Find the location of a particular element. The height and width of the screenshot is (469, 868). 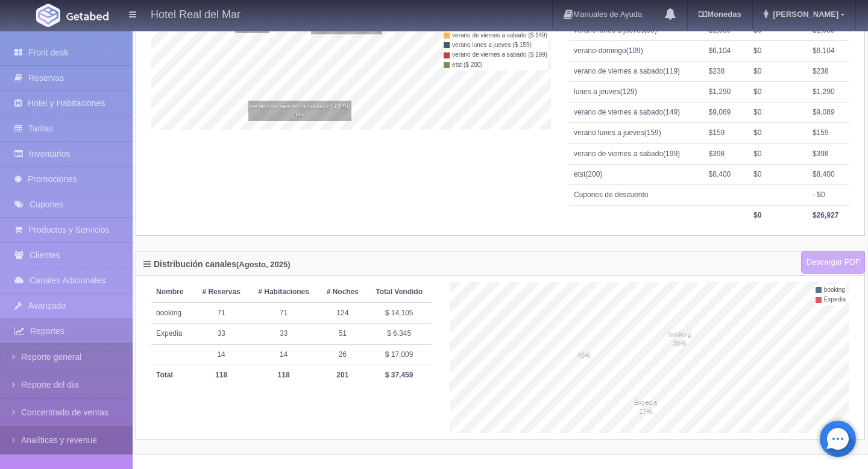

th: $ 37,459 is located at coordinates (399, 375).